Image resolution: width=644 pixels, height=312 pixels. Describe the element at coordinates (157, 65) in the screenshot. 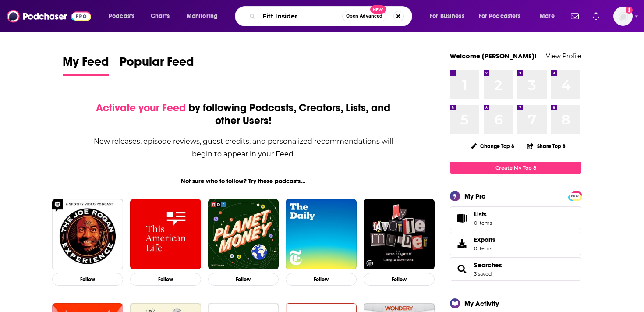

I see `a: Popular Feed` at that location.